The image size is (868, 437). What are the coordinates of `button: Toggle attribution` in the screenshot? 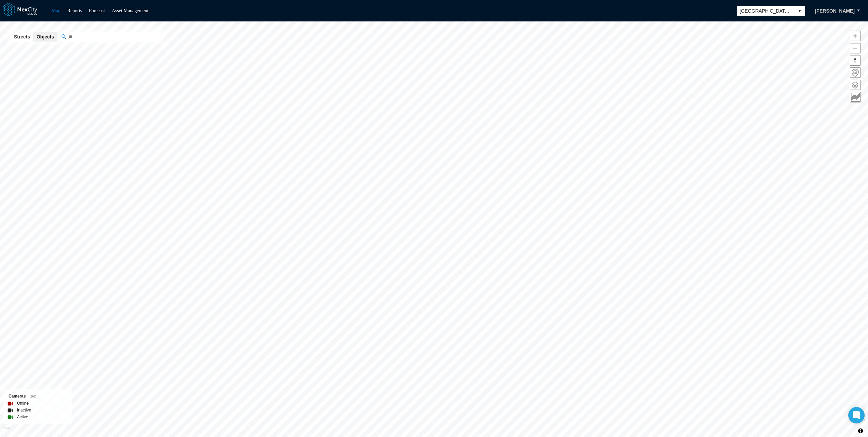 It's located at (861, 431).